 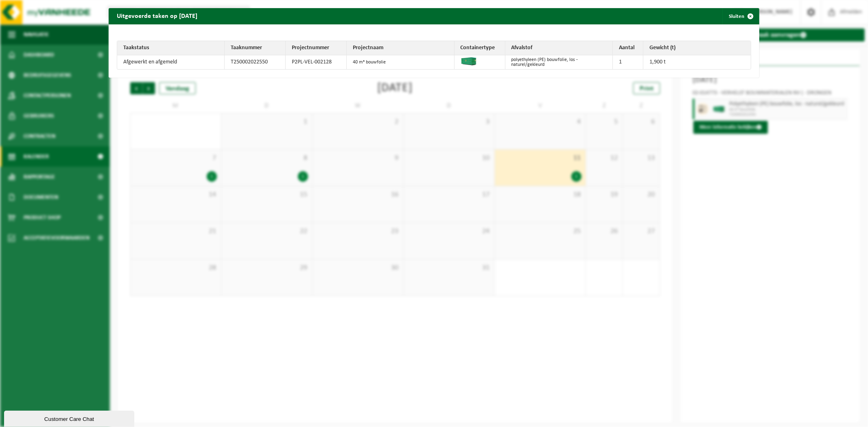 What do you see at coordinates (65, 10) in the screenshot?
I see `div: Customer Care Chat` at bounding box center [65, 10].